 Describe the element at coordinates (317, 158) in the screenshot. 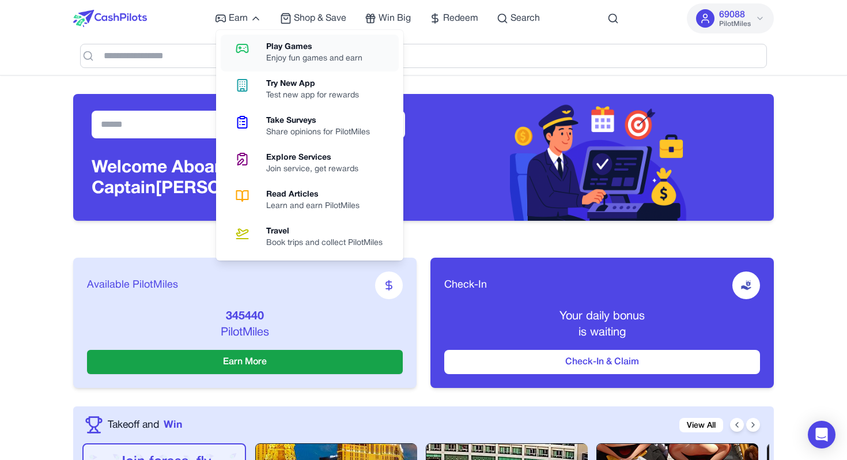

I see `div: Explore Services` at that location.